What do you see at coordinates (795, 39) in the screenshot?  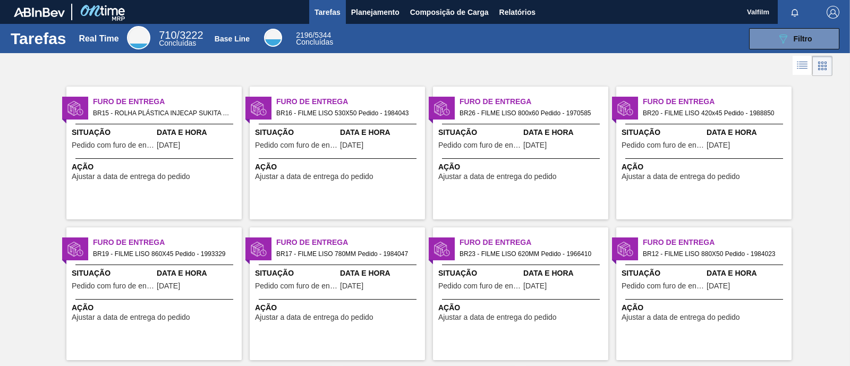 I see `button: Filtro` at bounding box center [795, 39].